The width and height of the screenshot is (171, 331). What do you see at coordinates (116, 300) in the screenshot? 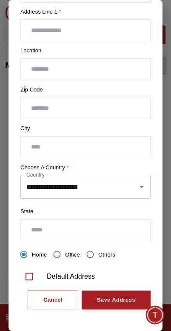
I see `button: Save Address` at bounding box center [116, 300].